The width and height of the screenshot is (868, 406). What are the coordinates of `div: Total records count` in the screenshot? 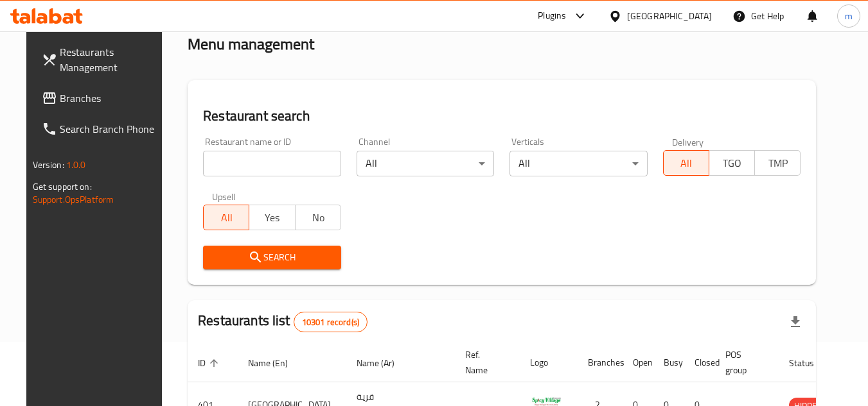 It's located at (330, 322).